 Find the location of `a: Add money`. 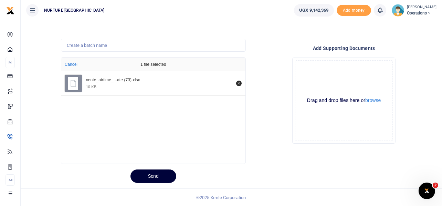

a: Add money is located at coordinates (354, 10).